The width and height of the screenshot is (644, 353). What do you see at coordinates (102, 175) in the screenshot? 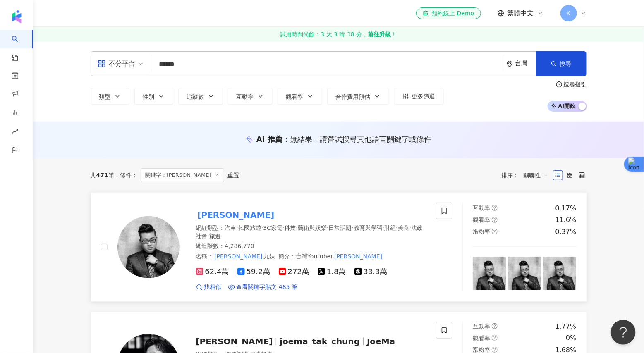
I see `div: 共 筆` at bounding box center [102, 175].